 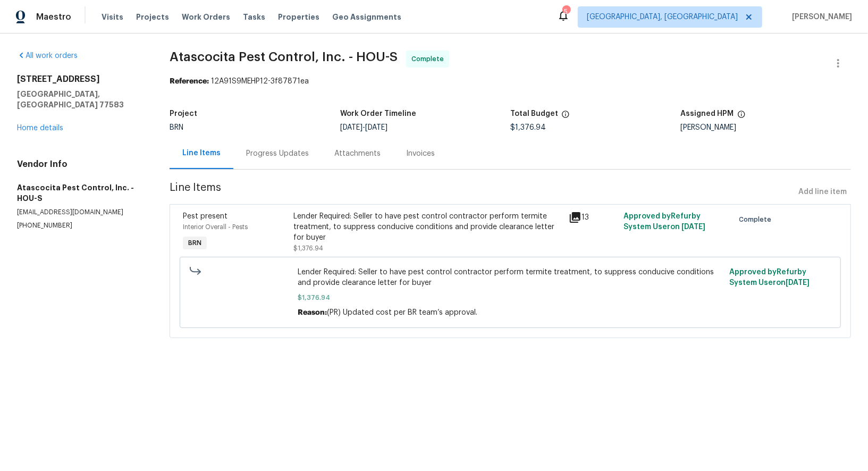 What do you see at coordinates (534, 114) in the screenshot?
I see `h5: Total Budget` at bounding box center [534, 114].